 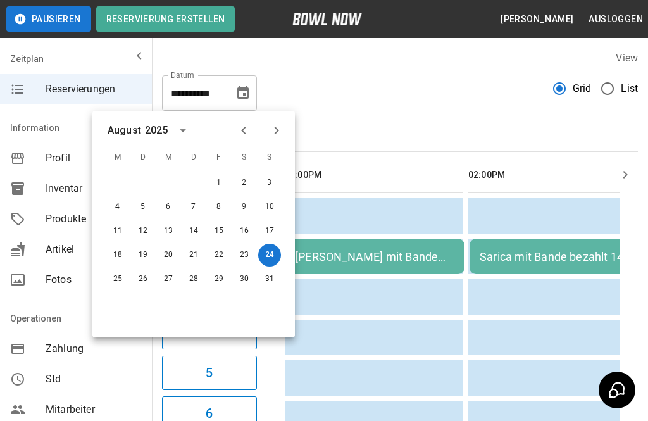 What do you see at coordinates (94, 89) in the screenshot?
I see `span: Reservierungen` at bounding box center [94, 89].